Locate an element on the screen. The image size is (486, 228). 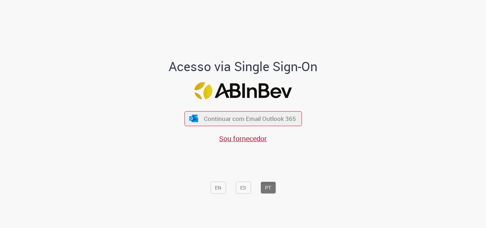
button: ES is located at coordinates (243, 187).